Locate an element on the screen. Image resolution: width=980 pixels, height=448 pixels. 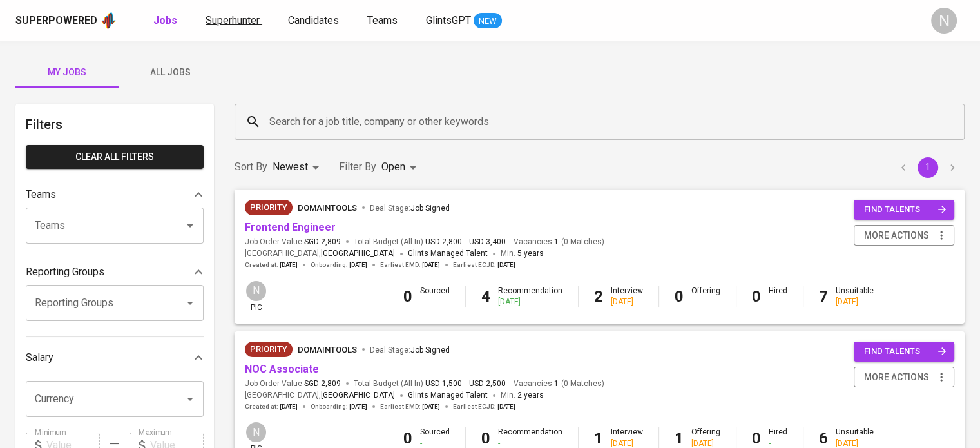
span: Glints Managed Talent is located at coordinates (448, 396).